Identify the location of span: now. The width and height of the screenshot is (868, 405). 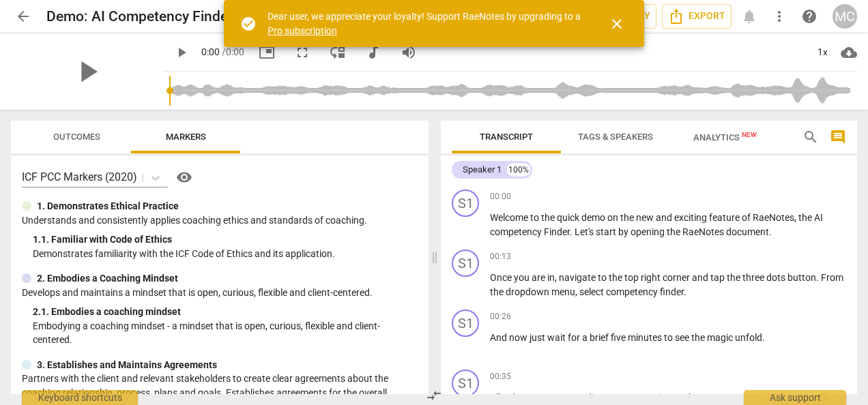
(519, 338).